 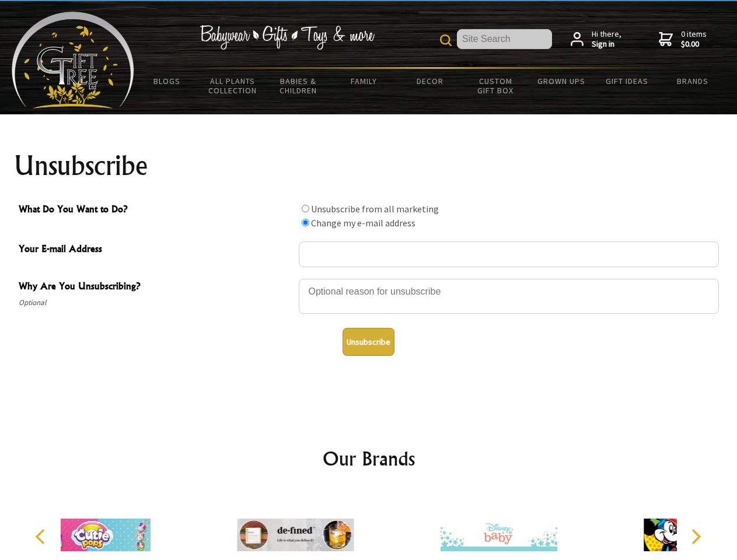 I want to click on h1: Unsubscribe, so click(x=369, y=166).